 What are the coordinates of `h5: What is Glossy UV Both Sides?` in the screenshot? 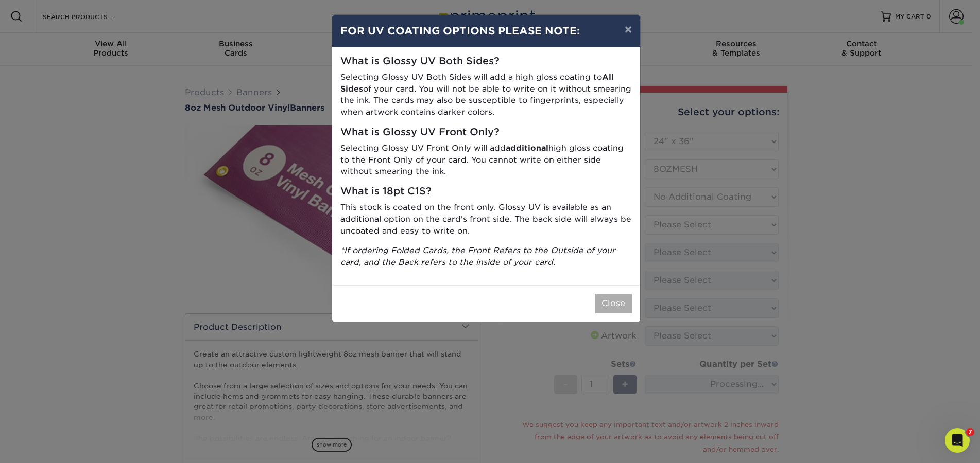 It's located at (487, 61).